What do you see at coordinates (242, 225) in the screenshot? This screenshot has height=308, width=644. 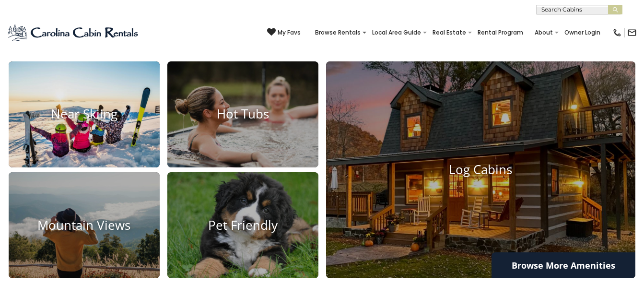 I see `a: Pet Friendly` at bounding box center [242, 225].